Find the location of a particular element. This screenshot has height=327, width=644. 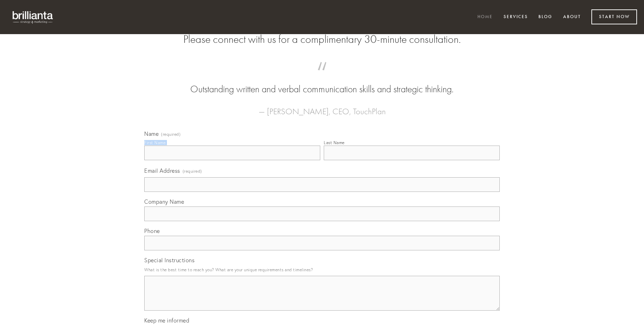

span: Keep me informed is located at coordinates (167, 320).